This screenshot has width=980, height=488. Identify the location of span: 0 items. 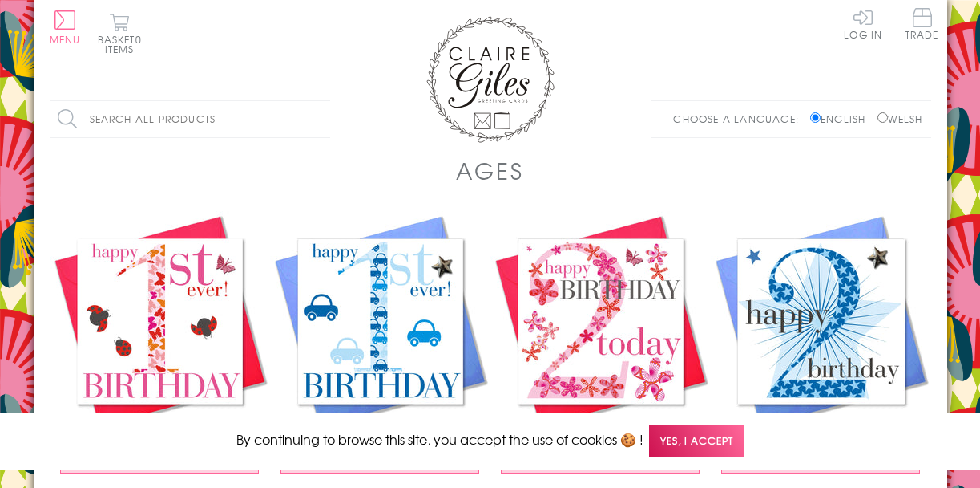
(124, 44).